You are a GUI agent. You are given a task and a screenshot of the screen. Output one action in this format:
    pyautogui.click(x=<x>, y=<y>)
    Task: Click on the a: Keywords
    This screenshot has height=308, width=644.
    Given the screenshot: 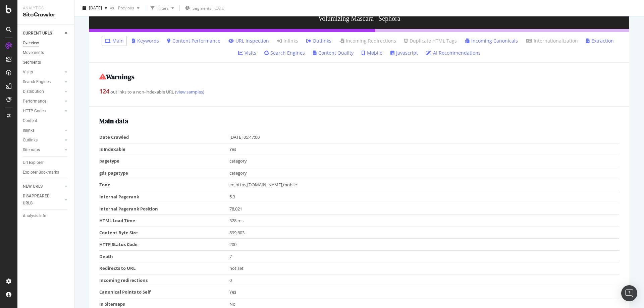 What is the action you would take?
    pyautogui.click(x=145, y=41)
    